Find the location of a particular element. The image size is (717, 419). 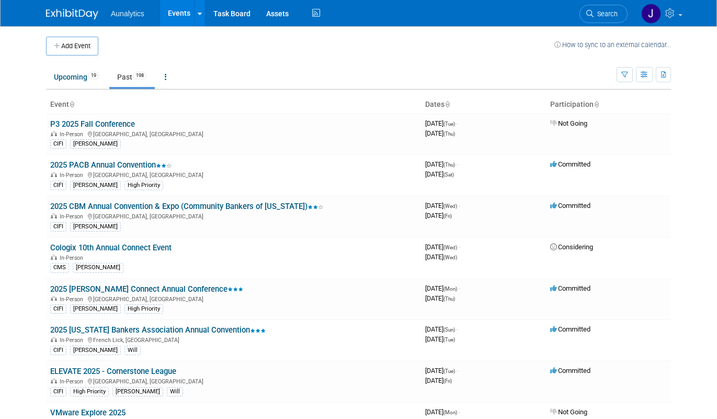

a: Search is located at coordinates (604, 14).